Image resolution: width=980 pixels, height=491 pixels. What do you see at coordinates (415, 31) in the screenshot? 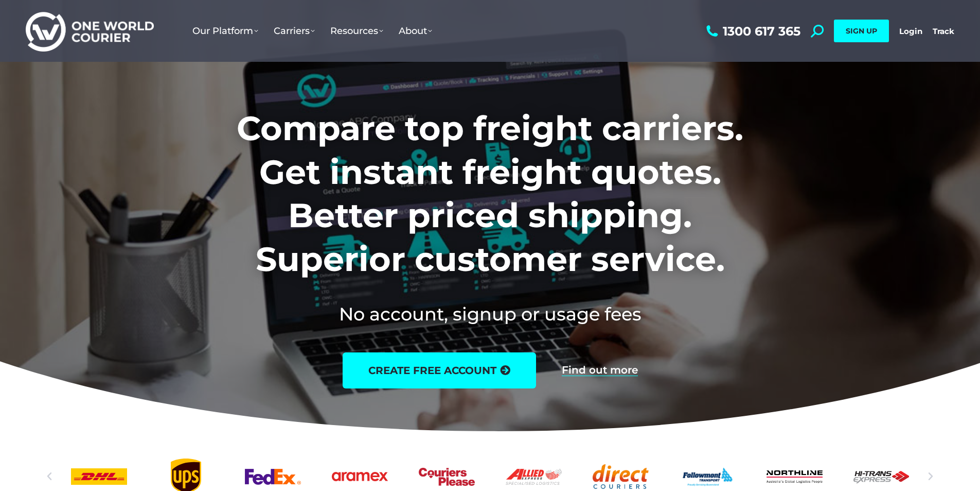
I see `span: About` at bounding box center [415, 31].